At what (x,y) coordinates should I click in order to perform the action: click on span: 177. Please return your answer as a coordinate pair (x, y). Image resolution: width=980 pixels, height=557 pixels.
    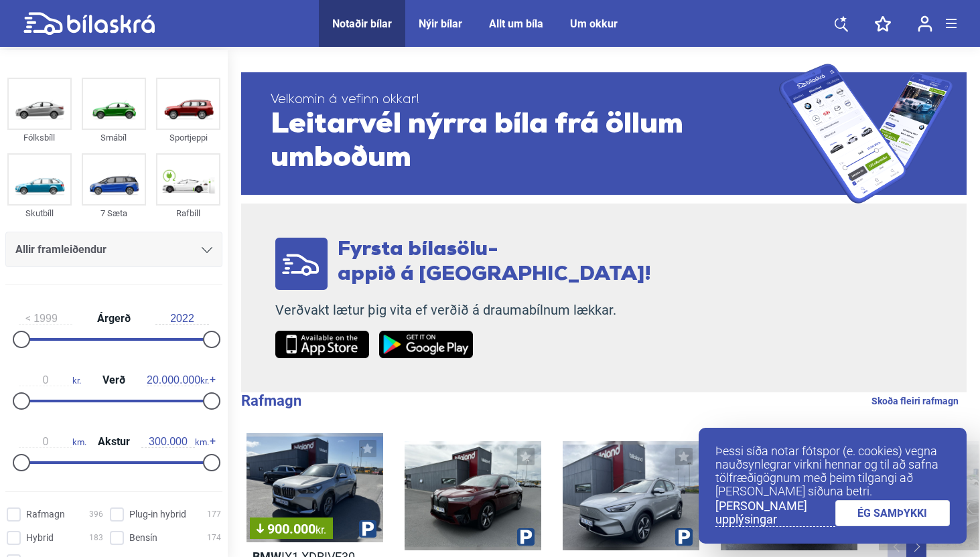
    Looking at the image, I should click on (213, 514).